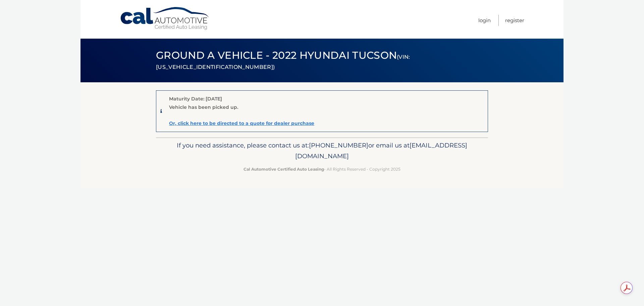 The height and width of the screenshot is (306, 644). I want to click on a: Cal Automotive, so click(165, 19).